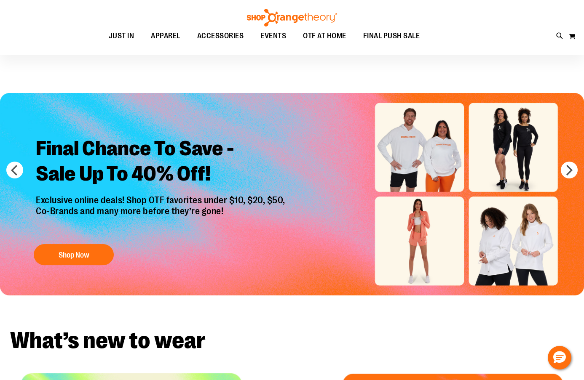 This screenshot has height=380, width=584. I want to click on button: Shop Now, so click(74, 255).